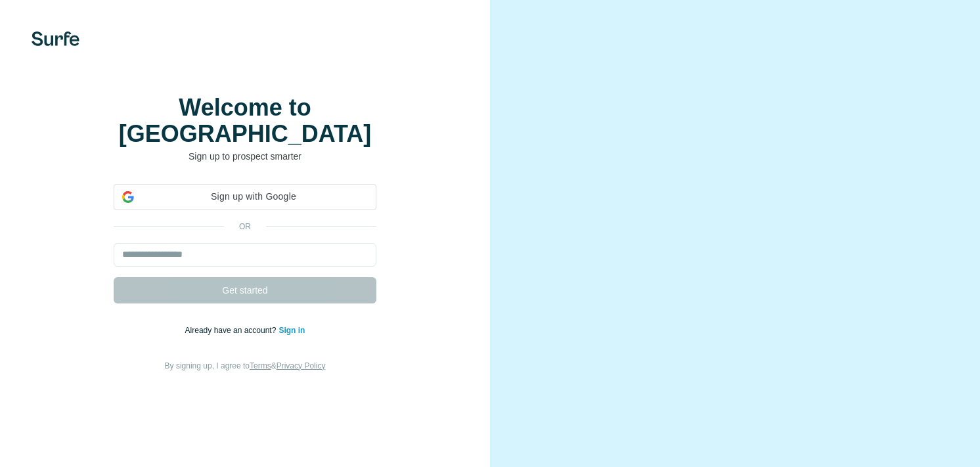 The width and height of the screenshot is (980, 467). I want to click on p: or, so click(245, 227).